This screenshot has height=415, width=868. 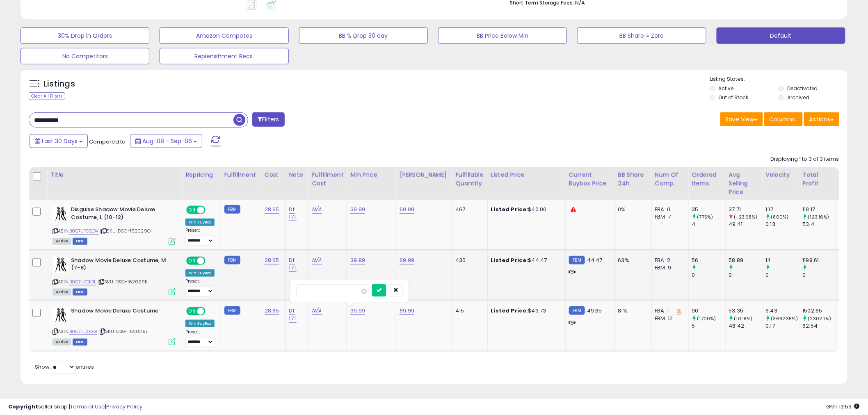 I want to click on div: FBM: 12, so click(x=668, y=319).